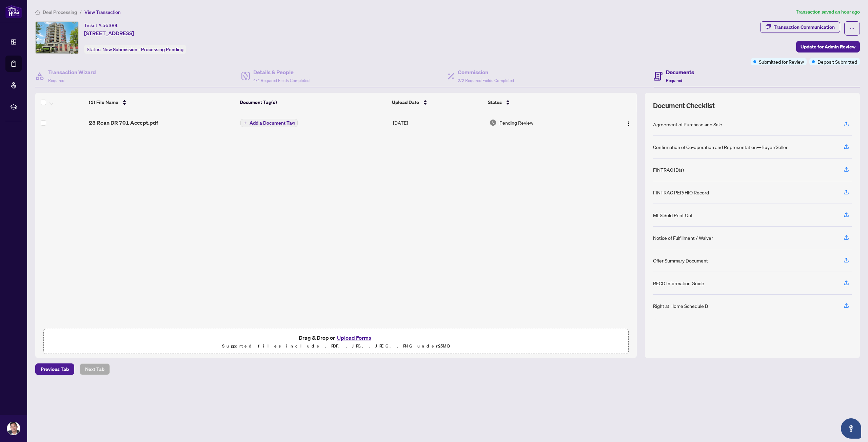  What do you see at coordinates (495, 103) in the screenshot?
I see `span: Status` at bounding box center [495, 103].